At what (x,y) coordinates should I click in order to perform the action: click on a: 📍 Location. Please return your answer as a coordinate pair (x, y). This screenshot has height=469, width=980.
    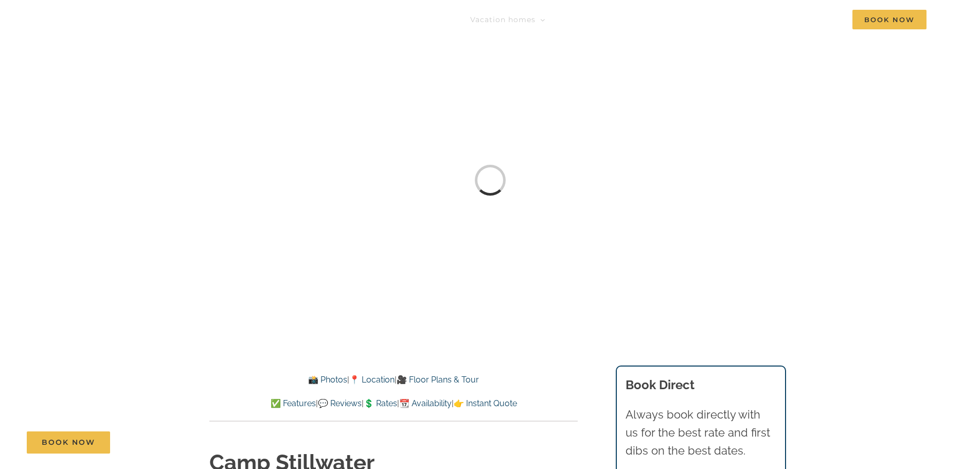
    Looking at the image, I should click on (372, 380).